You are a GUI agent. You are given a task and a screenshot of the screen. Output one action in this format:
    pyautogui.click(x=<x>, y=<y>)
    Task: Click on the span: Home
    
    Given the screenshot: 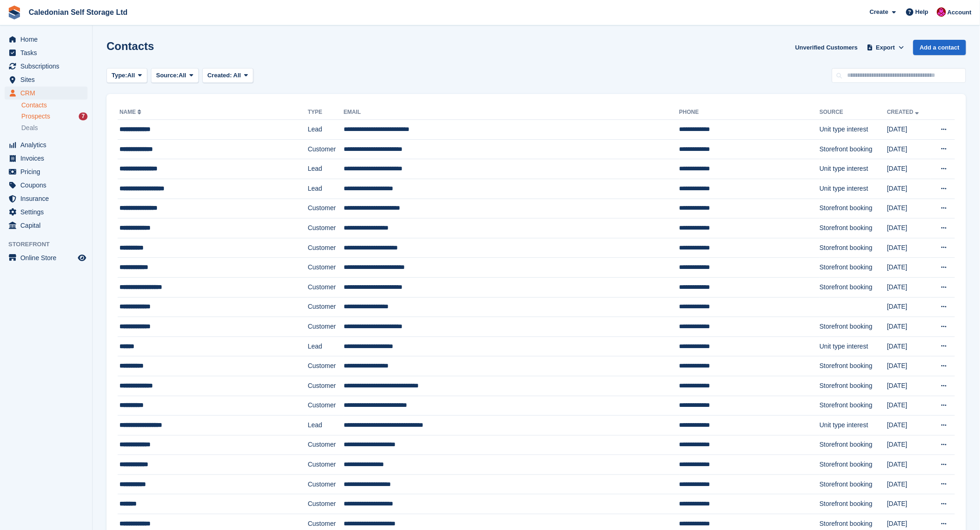 What is the action you would take?
    pyautogui.click(x=48, y=39)
    